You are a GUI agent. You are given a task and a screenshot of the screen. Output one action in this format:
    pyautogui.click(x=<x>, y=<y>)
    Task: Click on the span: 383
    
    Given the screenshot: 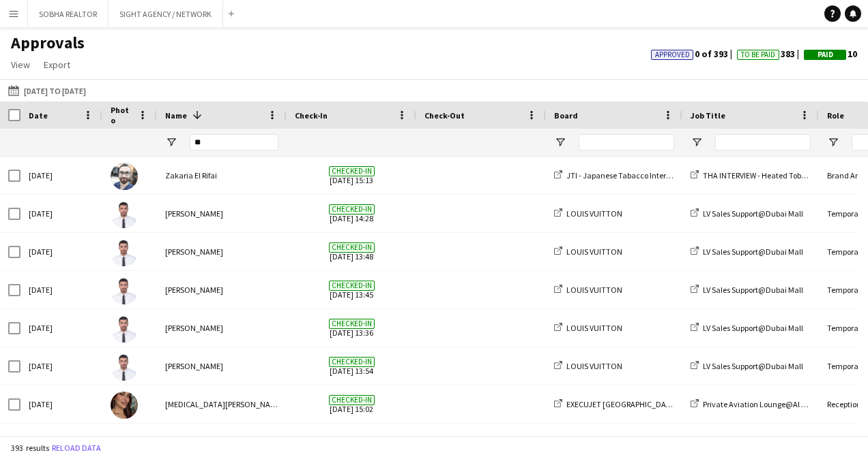 What is the action you would take?
    pyautogui.click(x=770, y=54)
    